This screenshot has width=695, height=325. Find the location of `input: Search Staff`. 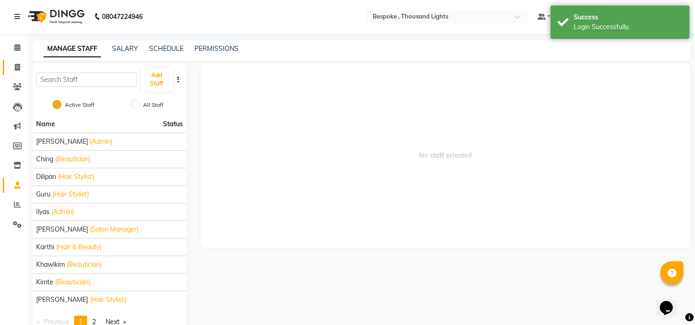

input: Search Staff is located at coordinates (87, 80).